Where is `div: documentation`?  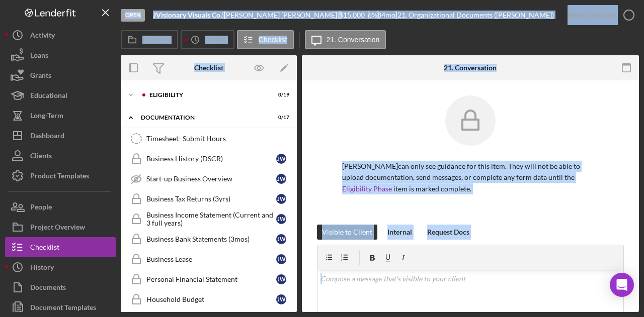
div: documentation is located at coordinates (202, 118).